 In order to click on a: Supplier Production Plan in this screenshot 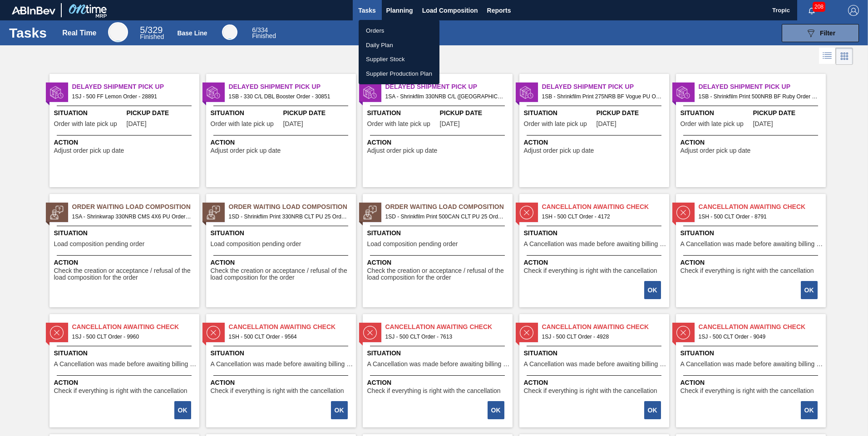, I will do `click(399, 74)`.